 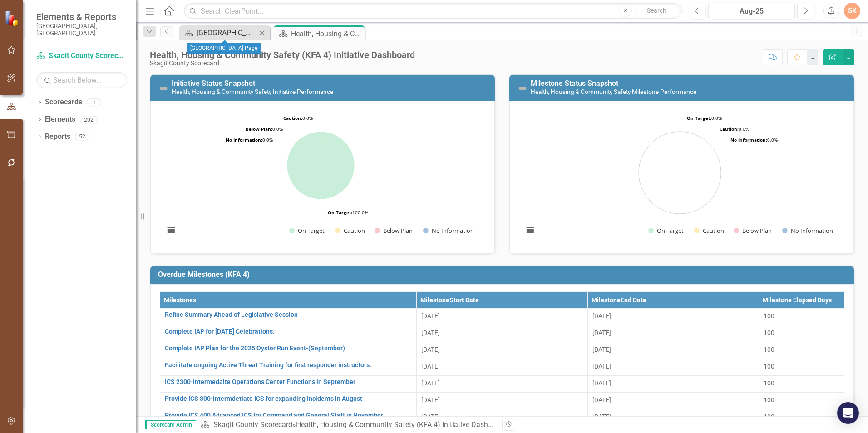 What do you see at coordinates (288, 381) in the screenshot?
I see `a: ICS 2300-Intermedaite Operations Center Functions in September` at bounding box center [288, 381].